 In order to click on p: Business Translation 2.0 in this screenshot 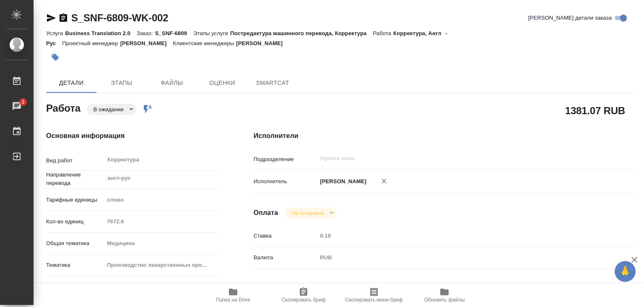, I will do `click(101, 33)`.